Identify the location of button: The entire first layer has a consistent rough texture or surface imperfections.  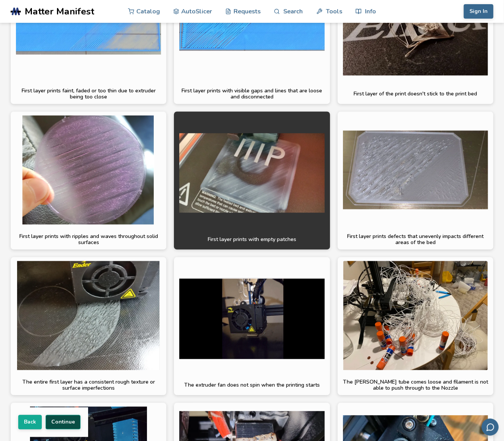
(89, 326).